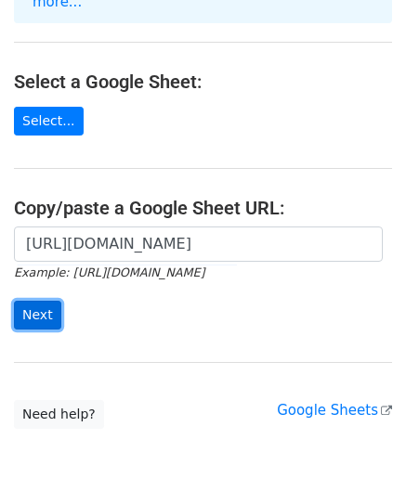 The image size is (406, 491). Describe the element at coordinates (37, 315) in the screenshot. I see `input: Next` at that location.